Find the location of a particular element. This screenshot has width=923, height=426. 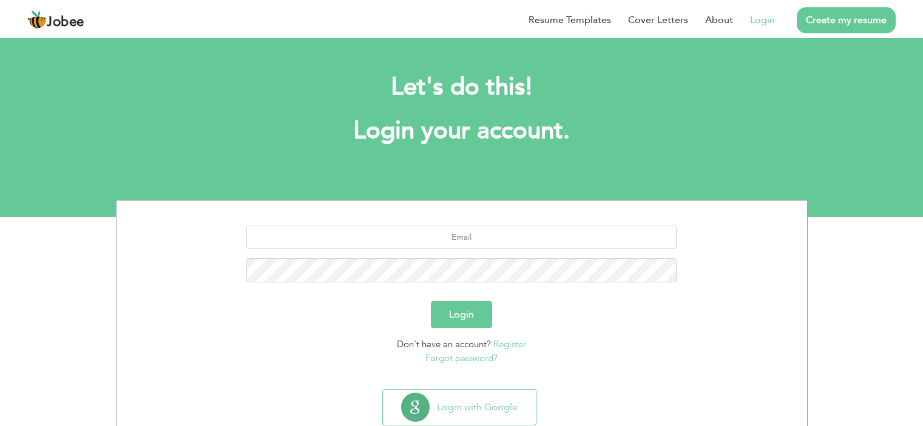

span: Jobee is located at coordinates (66, 22).